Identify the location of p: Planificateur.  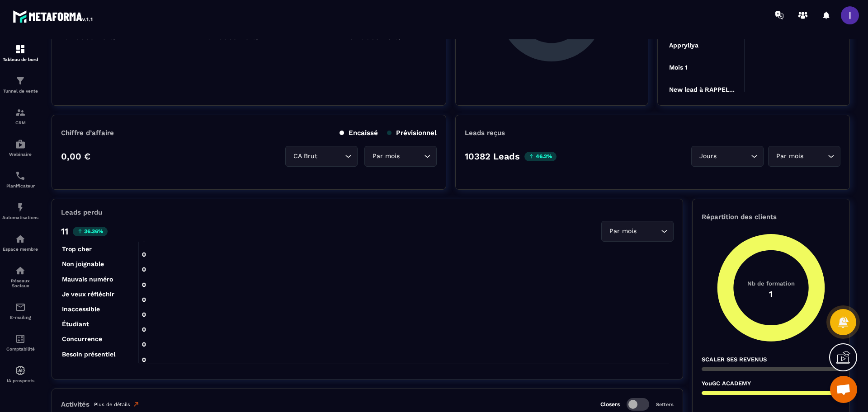
(20, 186).